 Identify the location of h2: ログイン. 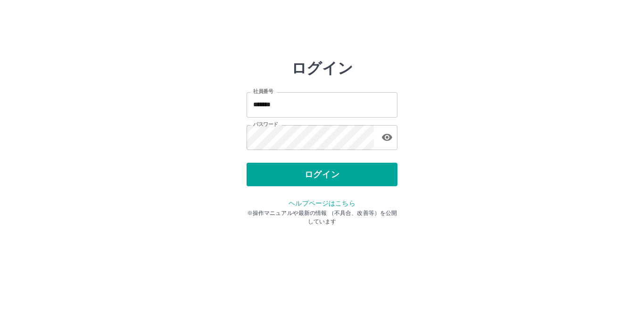
(322, 68).